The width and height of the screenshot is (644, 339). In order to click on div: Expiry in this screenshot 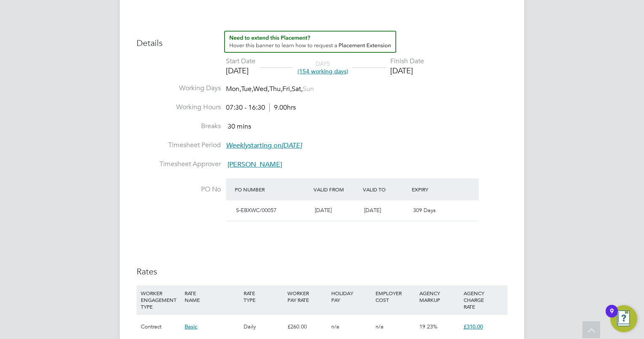, I will do `click(434, 189)`.